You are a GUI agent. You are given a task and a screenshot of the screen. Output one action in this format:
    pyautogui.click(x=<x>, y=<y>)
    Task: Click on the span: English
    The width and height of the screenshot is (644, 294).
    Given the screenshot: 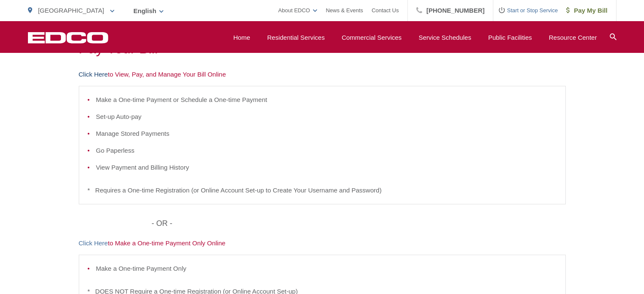 What is the action you would take?
    pyautogui.click(x=148, y=11)
    